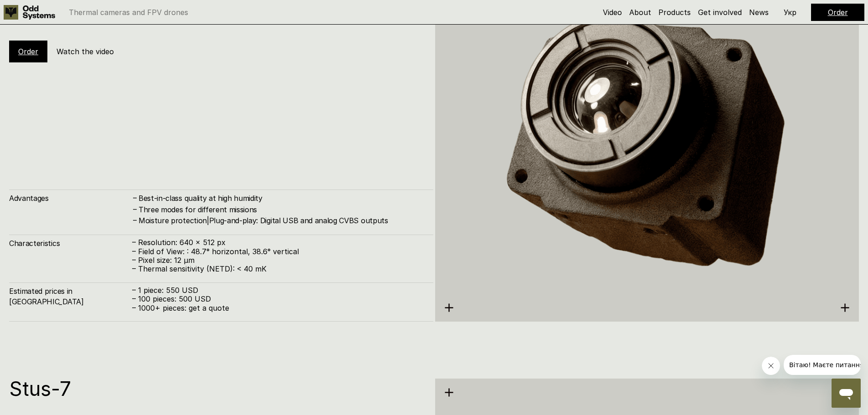 Image resolution: width=868 pixels, height=415 pixels. What do you see at coordinates (281, 220) in the screenshot?
I see `h4: Moisture protection|Plug-and-play: Digital USB and analog CVBS outputs` at bounding box center [281, 220].